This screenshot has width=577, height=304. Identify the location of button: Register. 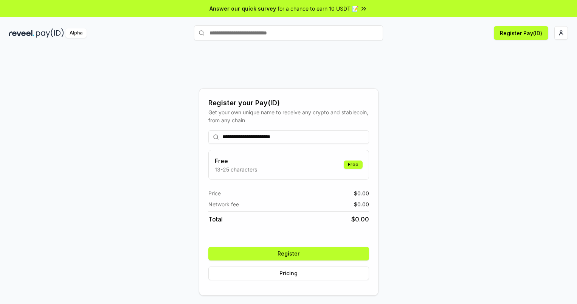
(289, 253).